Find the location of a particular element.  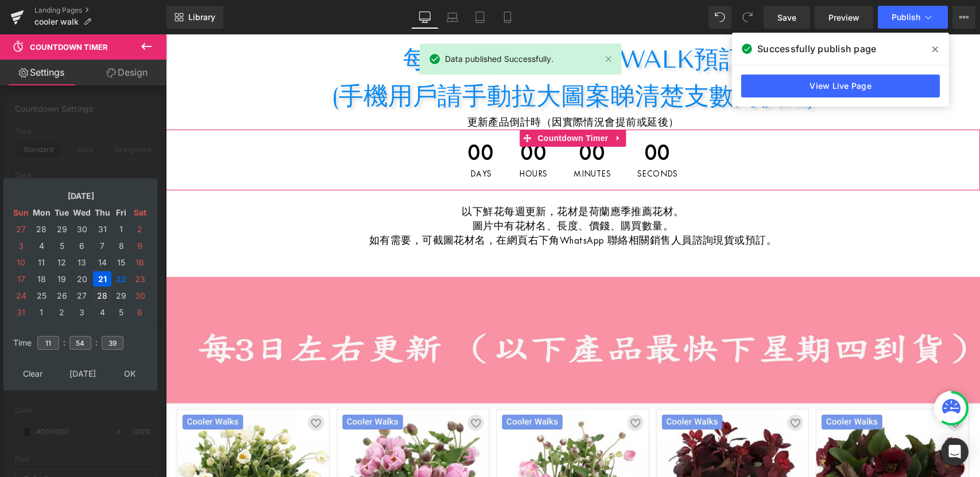

td: Thu is located at coordinates (102, 212).